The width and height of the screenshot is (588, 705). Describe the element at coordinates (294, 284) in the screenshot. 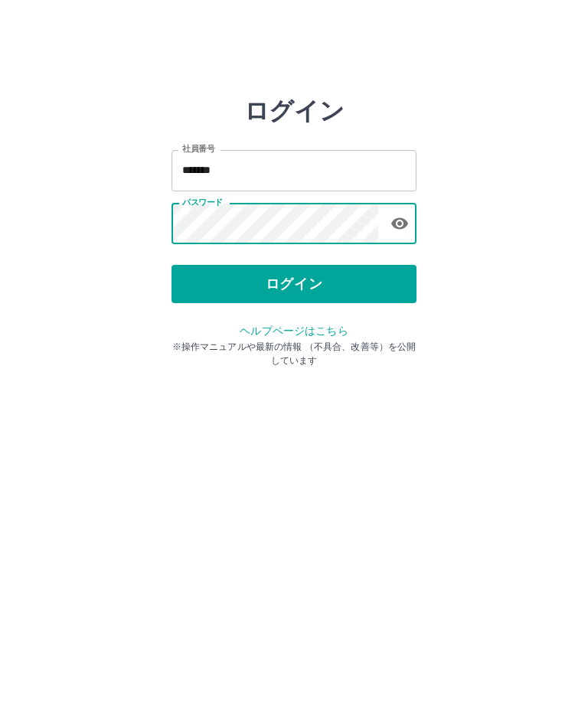

I see `button: ログイン` at that location.